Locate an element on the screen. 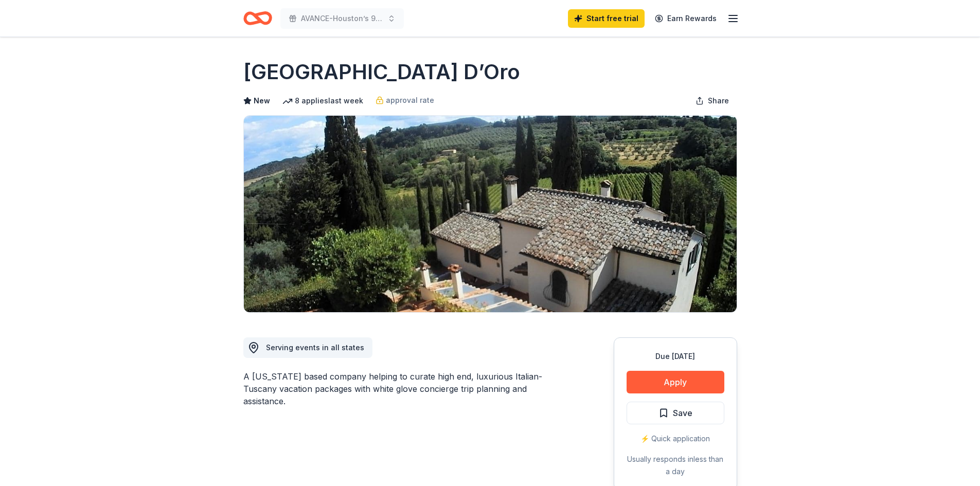  a: Earn Rewards is located at coordinates (686, 19).